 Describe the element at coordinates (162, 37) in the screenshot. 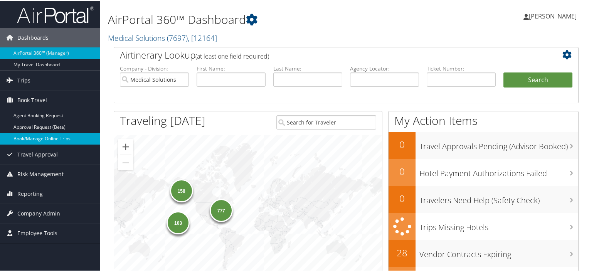

I see `a: Medical Solutions` at that location.